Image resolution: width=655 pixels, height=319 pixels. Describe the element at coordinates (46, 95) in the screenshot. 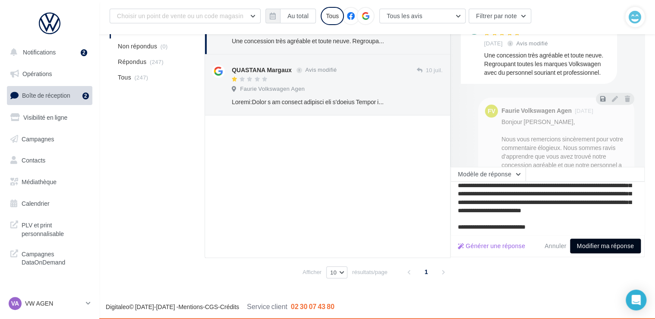

I see `span: Boîte de réception` at that location.